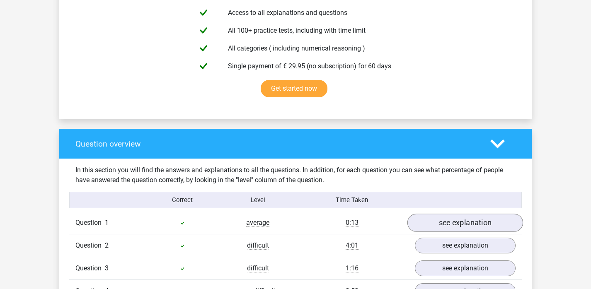 This screenshot has height=289, width=591. What do you see at coordinates (294, 89) in the screenshot?
I see `a: Get started now` at bounding box center [294, 89].